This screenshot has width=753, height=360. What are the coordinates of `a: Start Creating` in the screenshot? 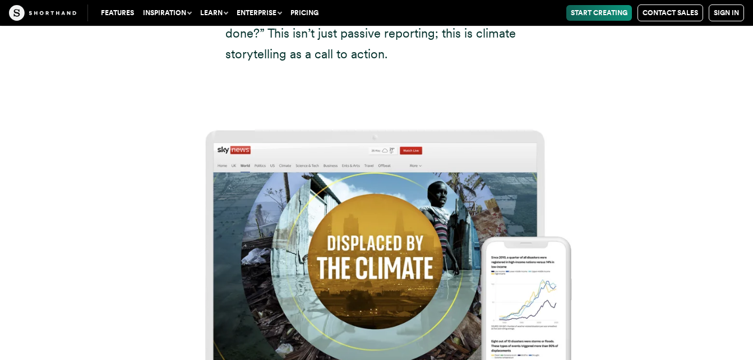 It's located at (599, 13).